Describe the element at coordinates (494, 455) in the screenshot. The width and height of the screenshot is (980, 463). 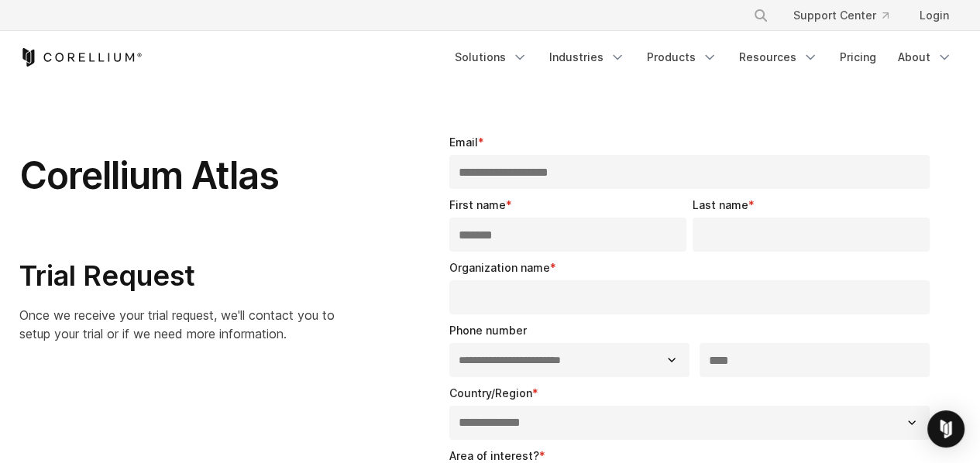
I see `span: Area of interest?` at that location.